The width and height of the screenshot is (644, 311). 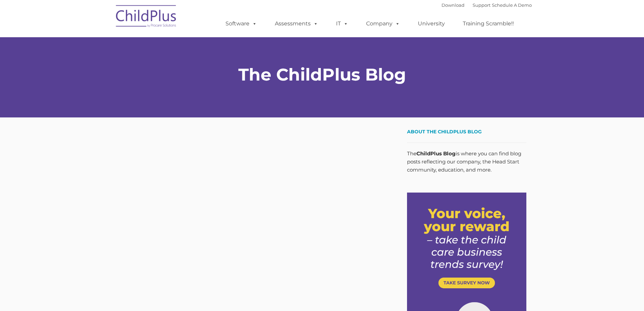 I want to click on a: University, so click(x=432, y=24).